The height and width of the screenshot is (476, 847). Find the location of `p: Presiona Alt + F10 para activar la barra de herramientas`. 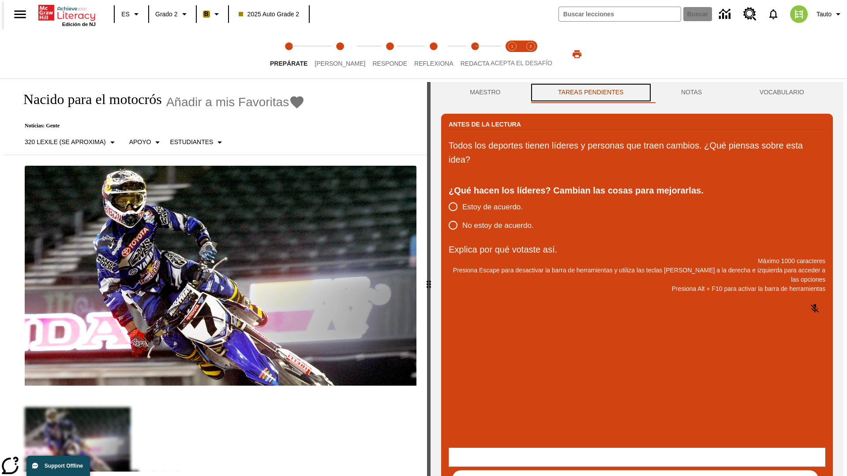

p: Presiona Alt + F10 para activar la barra de herramientas is located at coordinates (637, 289).